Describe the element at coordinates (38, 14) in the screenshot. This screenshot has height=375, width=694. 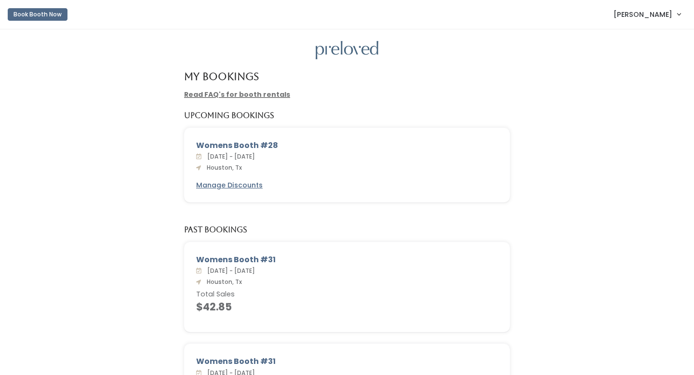
I see `a: Book Booth Now` at that location.